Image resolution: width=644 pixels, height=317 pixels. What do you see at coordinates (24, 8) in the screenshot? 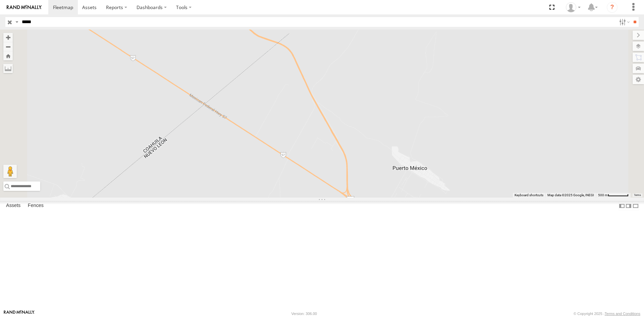
I see `img: rand-logo.svg` at bounding box center [24, 8].